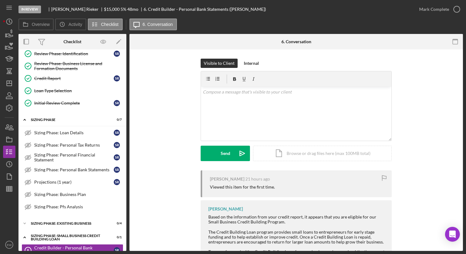  I want to click on a: Sizing Phase: Pfs Analysis, so click(72, 207).